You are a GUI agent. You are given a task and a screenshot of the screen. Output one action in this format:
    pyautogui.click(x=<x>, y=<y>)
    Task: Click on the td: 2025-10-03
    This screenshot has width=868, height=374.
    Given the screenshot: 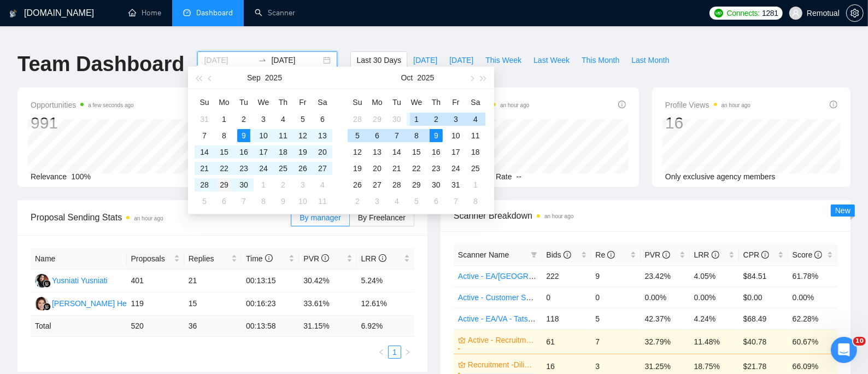 What is the action you would take?
    pyautogui.click(x=456, y=119)
    